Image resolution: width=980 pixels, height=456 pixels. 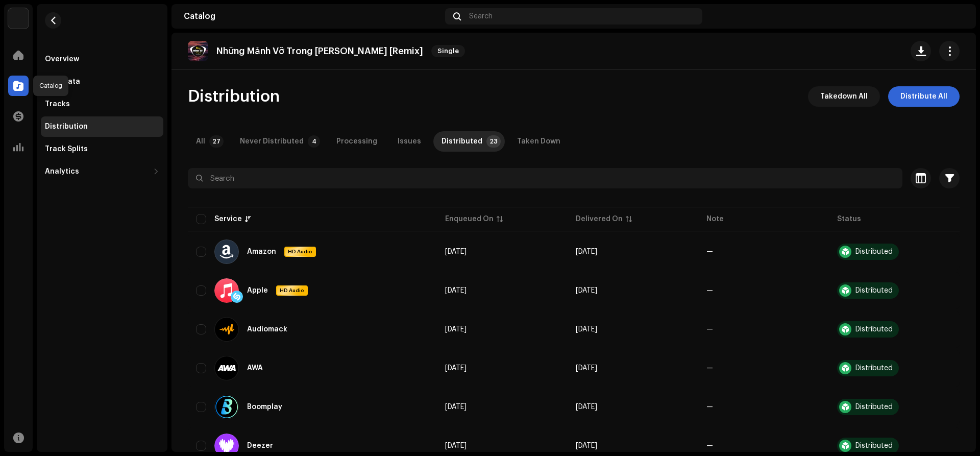 What do you see at coordinates (261, 252) in the screenshot?
I see `div: Amazon` at bounding box center [261, 252].